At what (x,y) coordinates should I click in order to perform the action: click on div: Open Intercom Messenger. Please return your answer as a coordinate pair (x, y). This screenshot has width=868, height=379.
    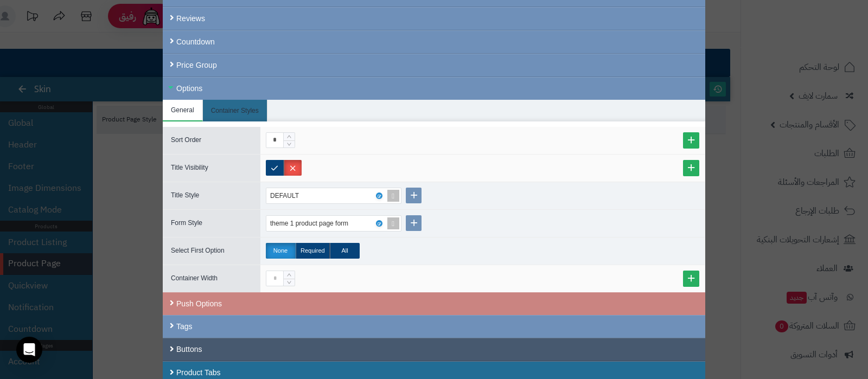
    Looking at the image, I should click on (30, 350).